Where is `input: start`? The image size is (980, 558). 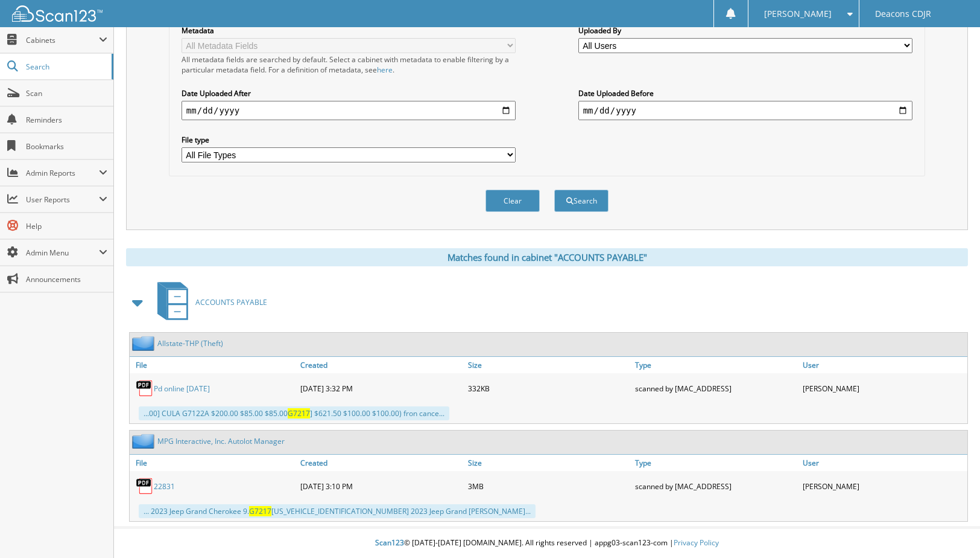 input: start is located at coordinates (348, 111).